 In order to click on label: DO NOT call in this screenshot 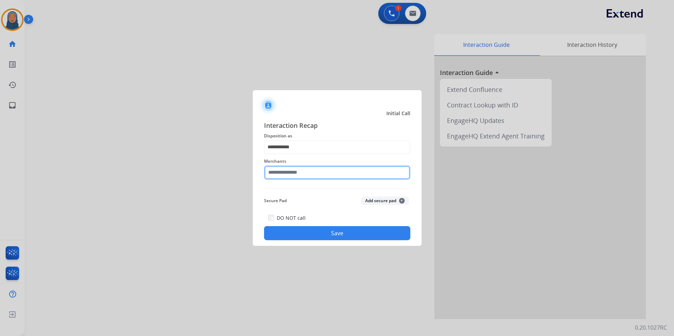, I will do `click(291, 218)`.